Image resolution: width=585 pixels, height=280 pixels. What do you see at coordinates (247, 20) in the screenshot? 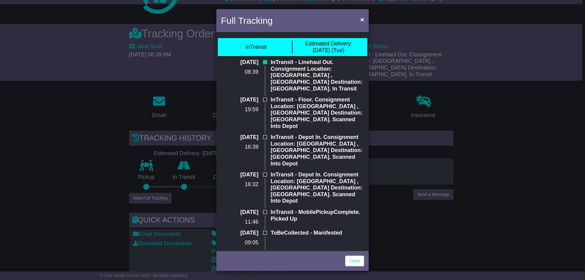
I see `h4: Full Tracking` at bounding box center [247, 20].